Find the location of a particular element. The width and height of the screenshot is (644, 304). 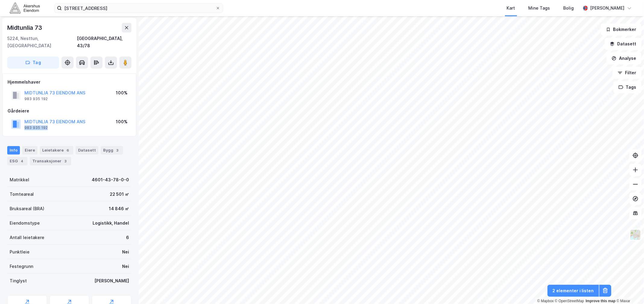

div: 14 846 ㎡ is located at coordinates (119, 209).